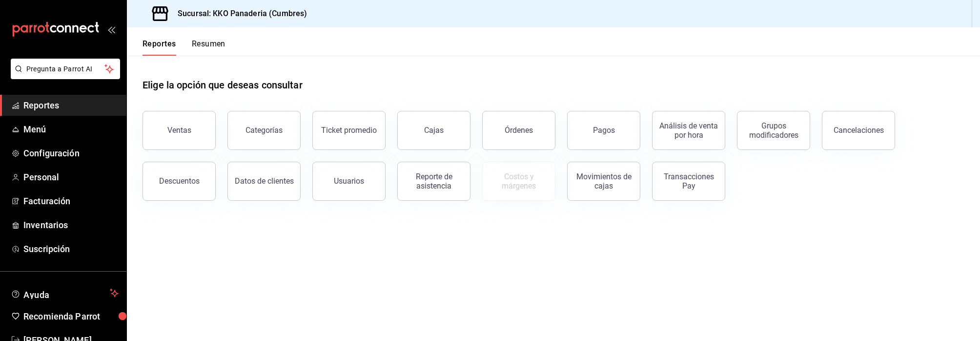 The width and height of the screenshot is (980, 341). What do you see at coordinates (689, 181) in the screenshot?
I see `button: Transacciones Pay` at bounding box center [689, 181].